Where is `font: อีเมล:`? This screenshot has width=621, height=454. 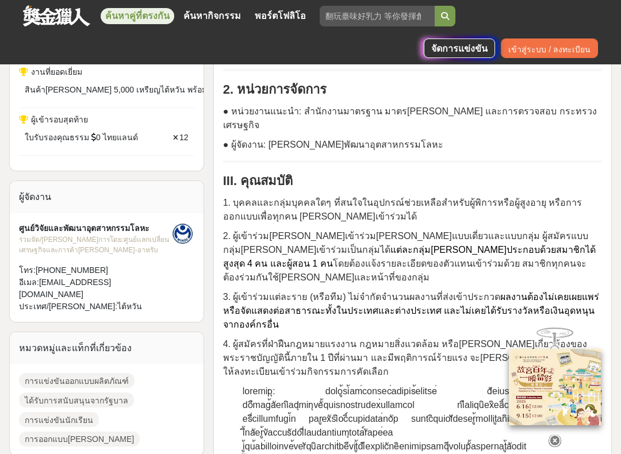
font: อีเมล: is located at coordinates (29, 282).